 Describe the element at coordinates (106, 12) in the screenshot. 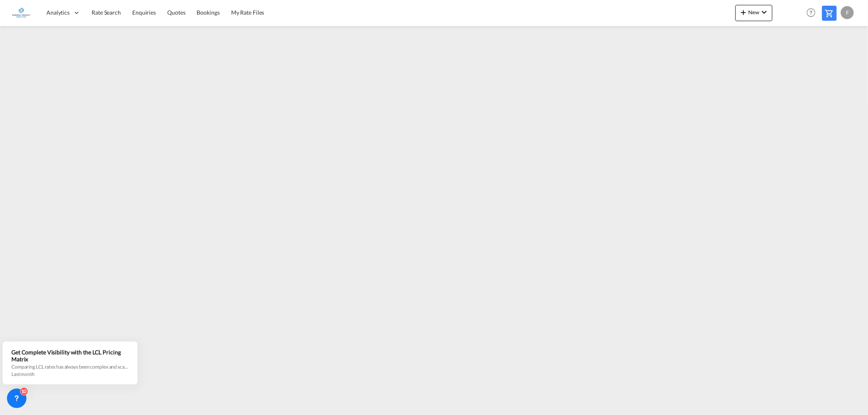

I see `span: Rate Search` at that location.